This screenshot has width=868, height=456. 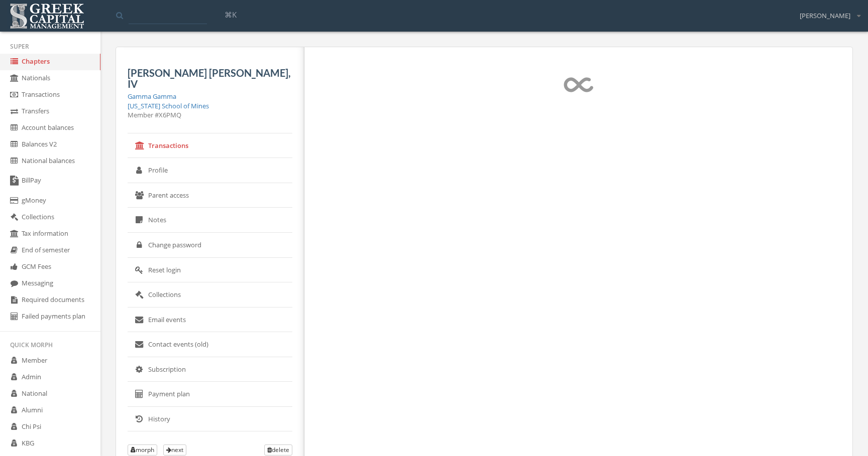 What do you see at coordinates (210, 395) in the screenshot?
I see `a: Payment plan` at bounding box center [210, 395].